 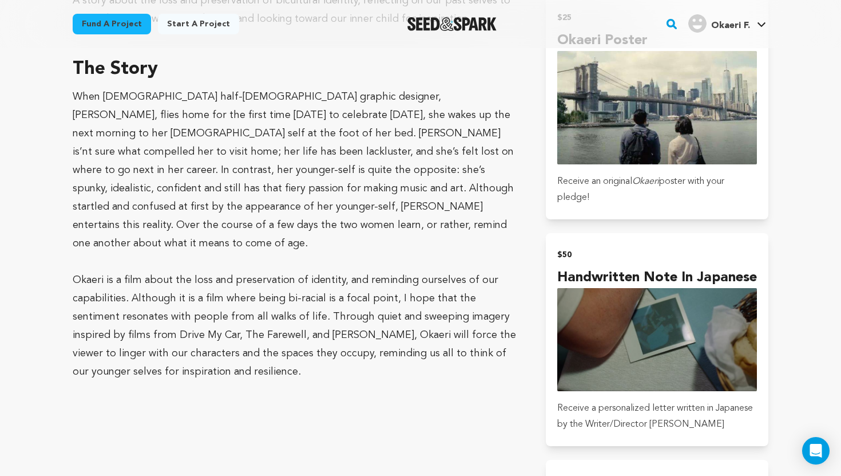 I want to click on a: Okaeri F.'s Profile, so click(x=727, y=22).